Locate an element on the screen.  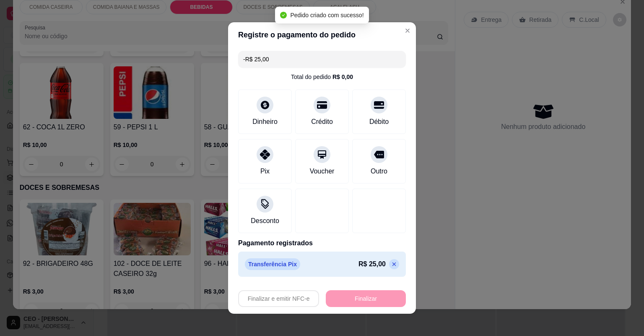
div: Pix is located at coordinates (265, 171).